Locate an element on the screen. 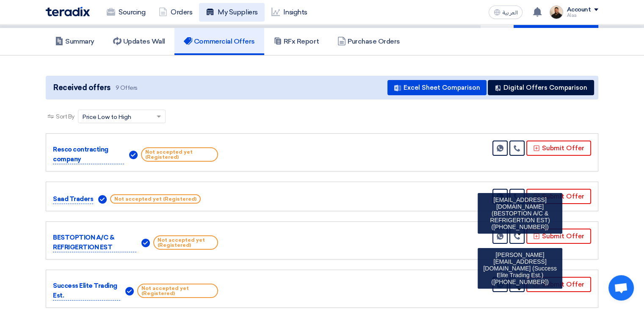  a: Orders is located at coordinates (176, 12).